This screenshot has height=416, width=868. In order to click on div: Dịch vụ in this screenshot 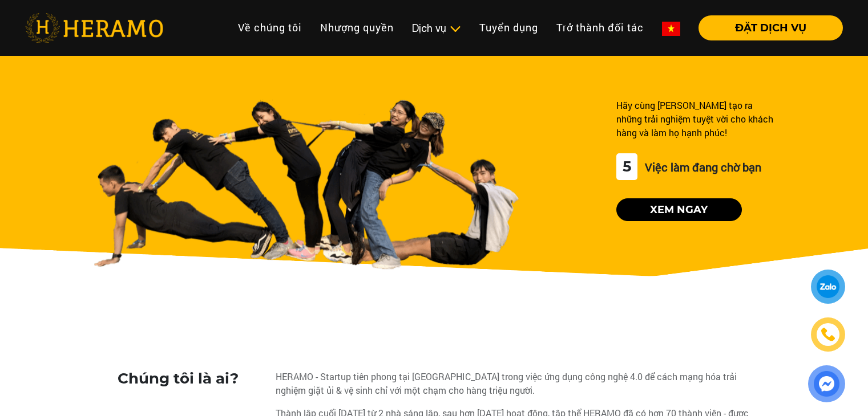, I will do `click(436, 28)`.